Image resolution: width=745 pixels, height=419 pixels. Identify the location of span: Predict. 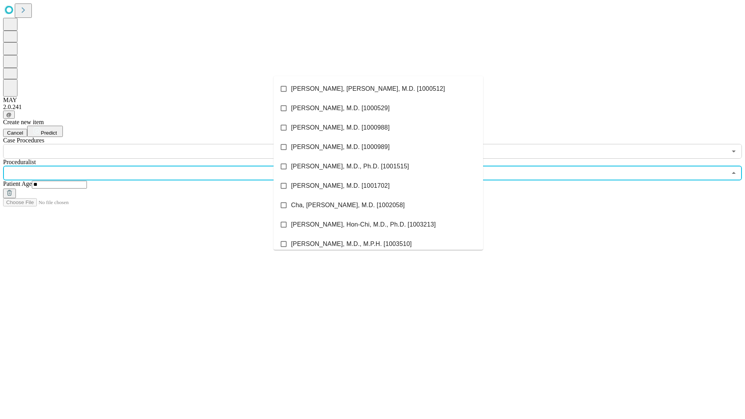
(48, 133).